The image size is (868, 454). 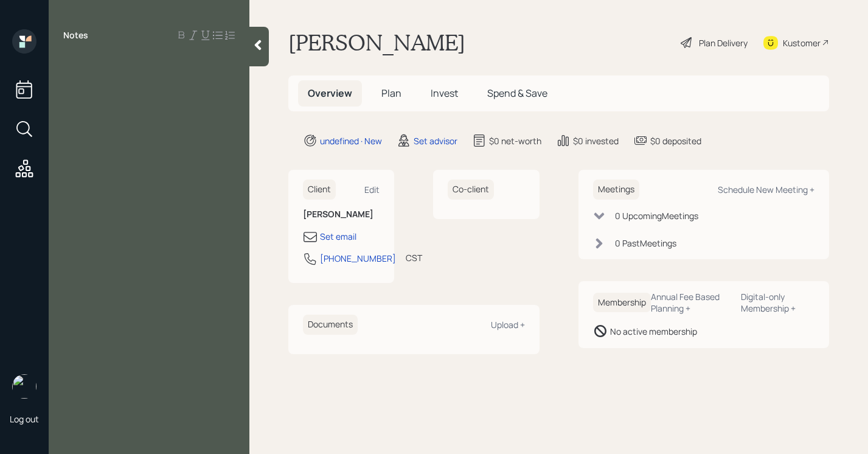 I want to click on span: Spend & Save, so click(x=517, y=93).